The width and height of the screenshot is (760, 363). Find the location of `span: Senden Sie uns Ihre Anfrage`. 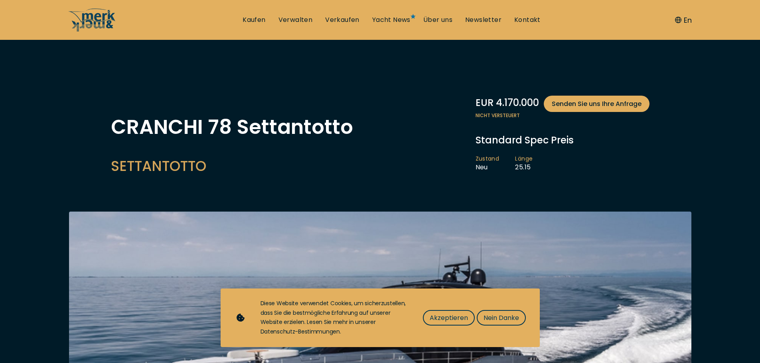

span: Senden Sie uns Ihre Anfrage is located at coordinates (596, 104).